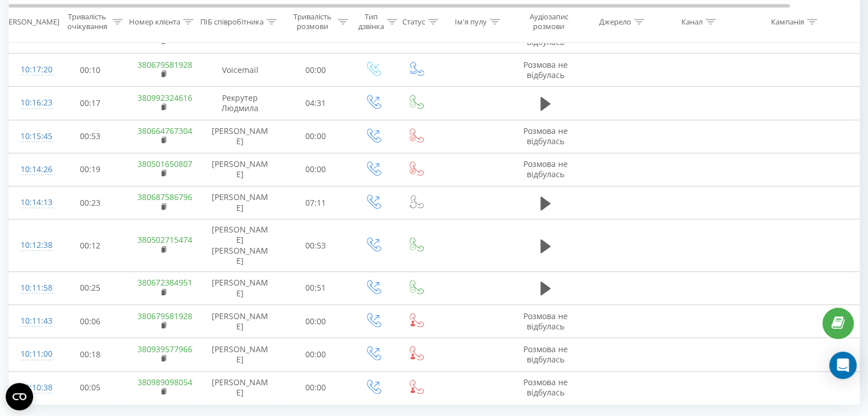 Image resolution: width=868 pixels, height=416 pixels. Describe the element at coordinates (241, 70) in the screenshot. I see `td: Voicemail` at that location.